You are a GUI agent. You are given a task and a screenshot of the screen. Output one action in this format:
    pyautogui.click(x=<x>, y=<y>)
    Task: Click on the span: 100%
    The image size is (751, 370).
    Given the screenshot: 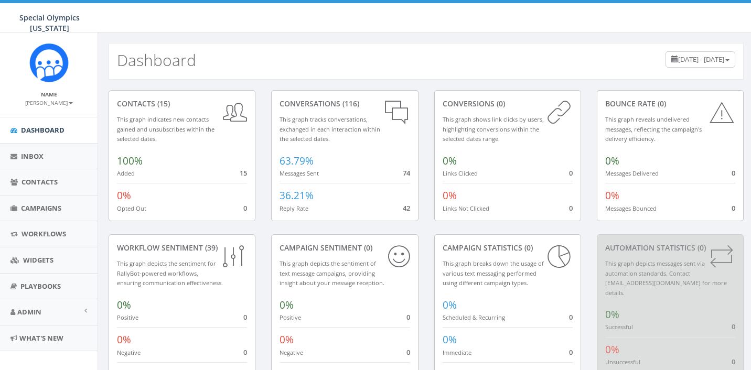 What is the action you would take?
    pyautogui.click(x=130, y=161)
    